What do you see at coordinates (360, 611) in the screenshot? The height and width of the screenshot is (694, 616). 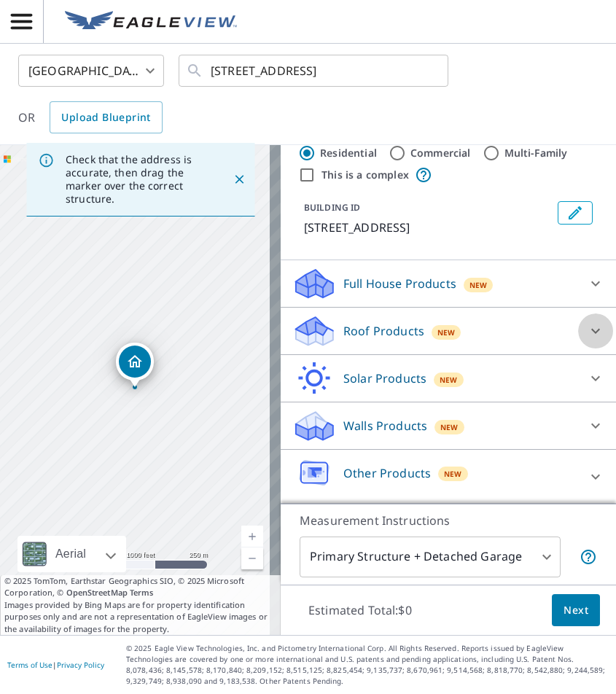 I see `p: Estimated Total: $0` at bounding box center [360, 611].